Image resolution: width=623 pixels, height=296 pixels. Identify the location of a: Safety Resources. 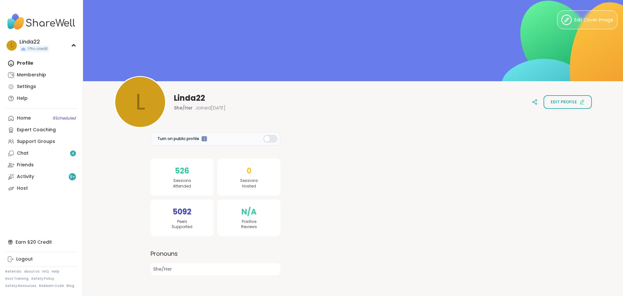
(21, 286).